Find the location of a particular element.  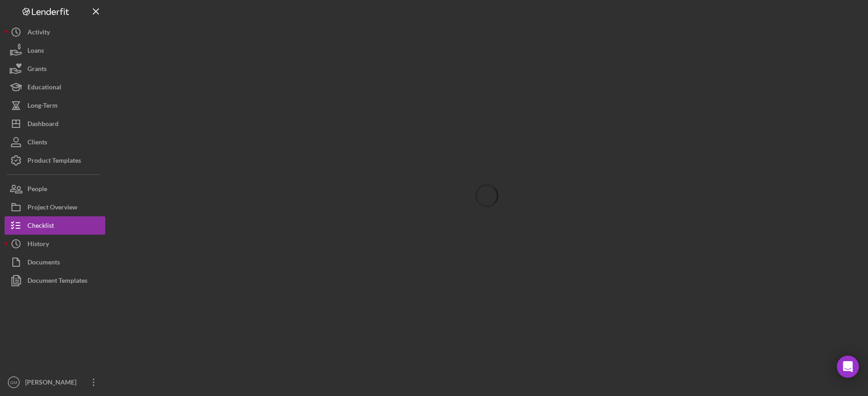

div: Grants is located at coordinates (37, 70).